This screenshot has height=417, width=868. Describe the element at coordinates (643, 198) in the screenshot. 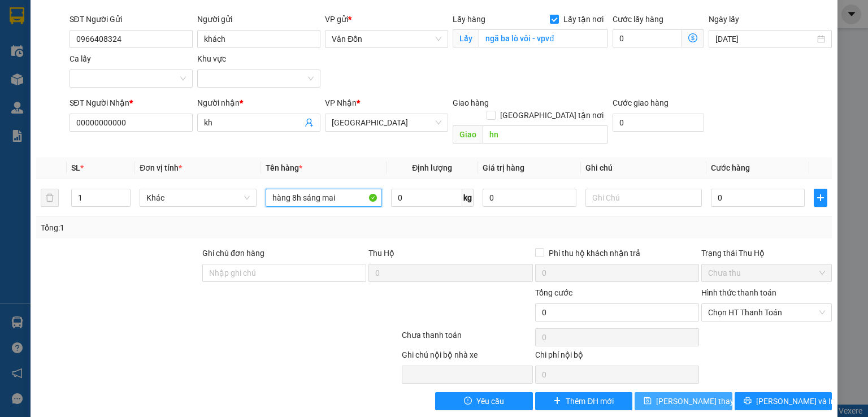

I see `input: Ghi Chú` at that location.